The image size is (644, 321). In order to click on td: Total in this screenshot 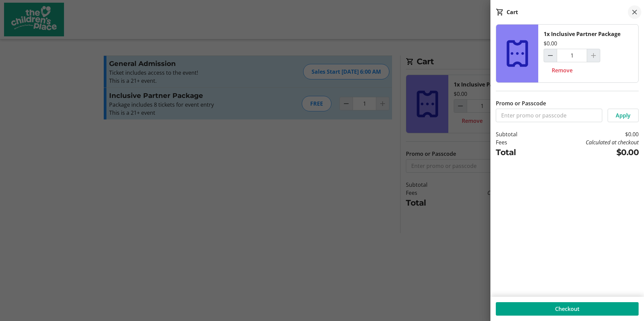, I will do `click(516, 152)`.